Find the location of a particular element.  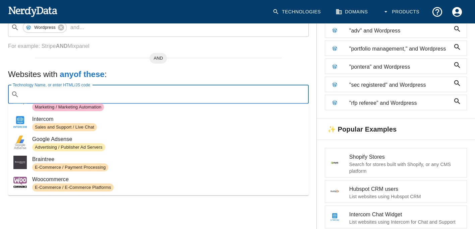

span: Wordpress is located at coordinates (45, 27).